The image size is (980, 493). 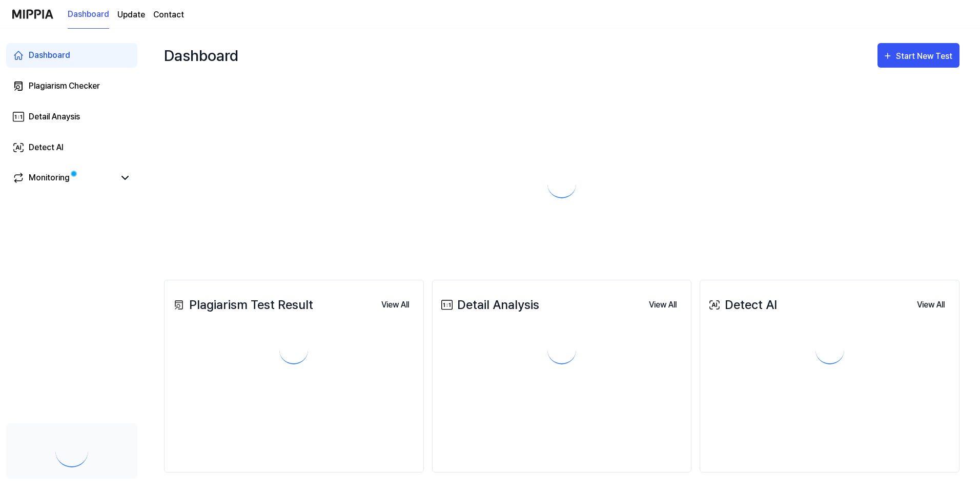 I want to click on div: Plagiarism Test Result, so click(x=242, y=305).